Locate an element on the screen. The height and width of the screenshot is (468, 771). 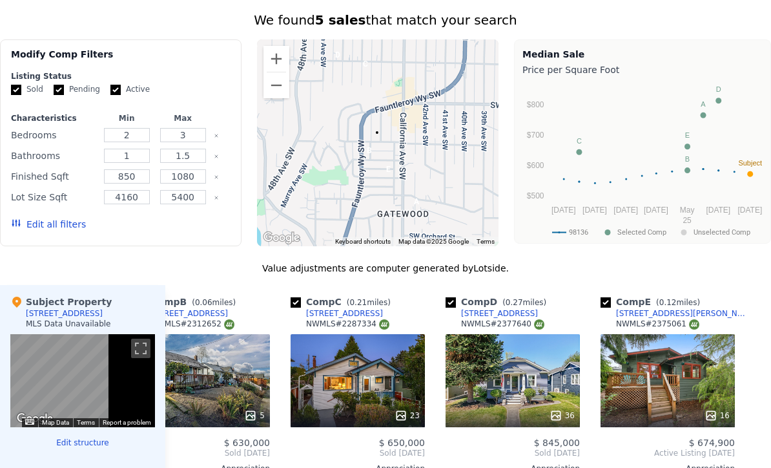
a: Open this area in Google Maps (opens a new window) is located at coordinates (35, 419).